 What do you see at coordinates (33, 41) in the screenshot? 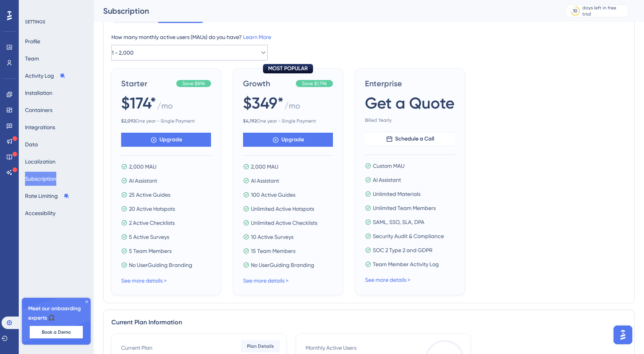
I see `button: Profile` at bounding box center [33, 41].